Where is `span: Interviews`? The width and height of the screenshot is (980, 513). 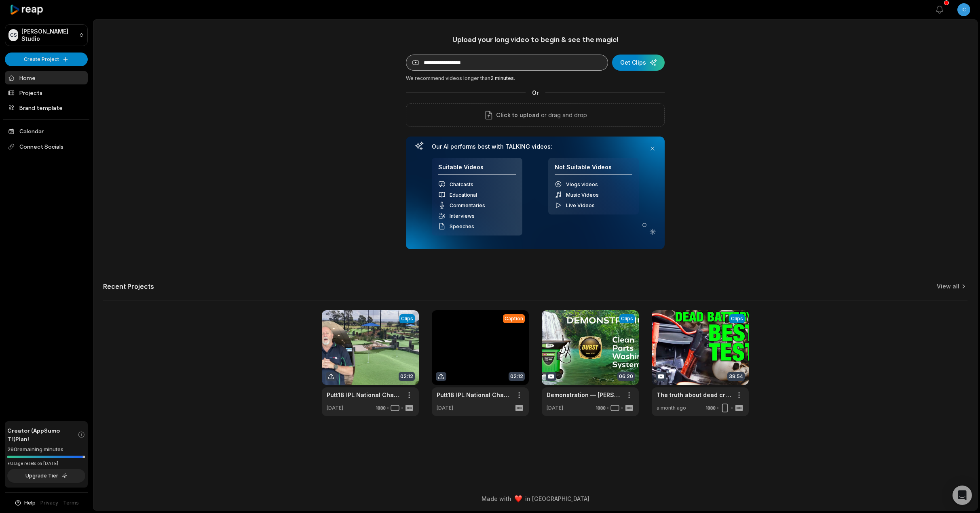
span: Interviews is located at coordinates (462, 216).